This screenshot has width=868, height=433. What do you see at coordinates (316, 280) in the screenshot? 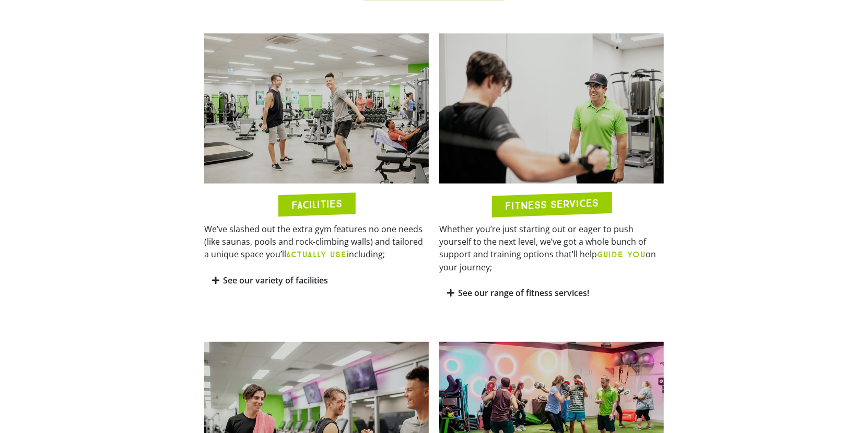
I see `div: See our variety of facilities` at bounding box center [316, 280].